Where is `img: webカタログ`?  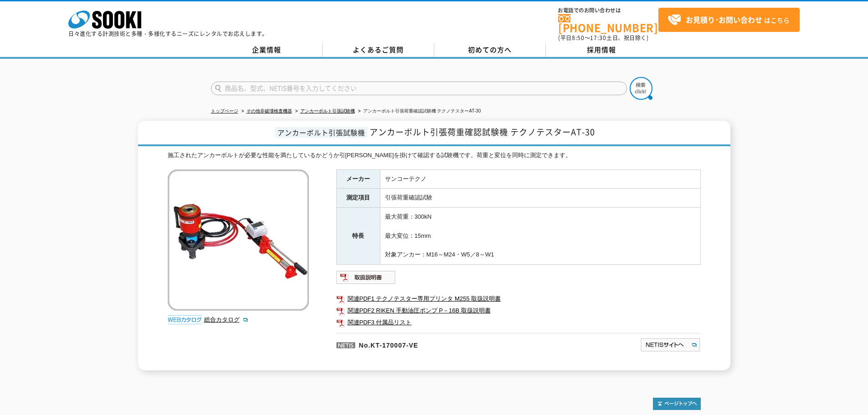 img: webカタログ is located at coordinates (185, 320).